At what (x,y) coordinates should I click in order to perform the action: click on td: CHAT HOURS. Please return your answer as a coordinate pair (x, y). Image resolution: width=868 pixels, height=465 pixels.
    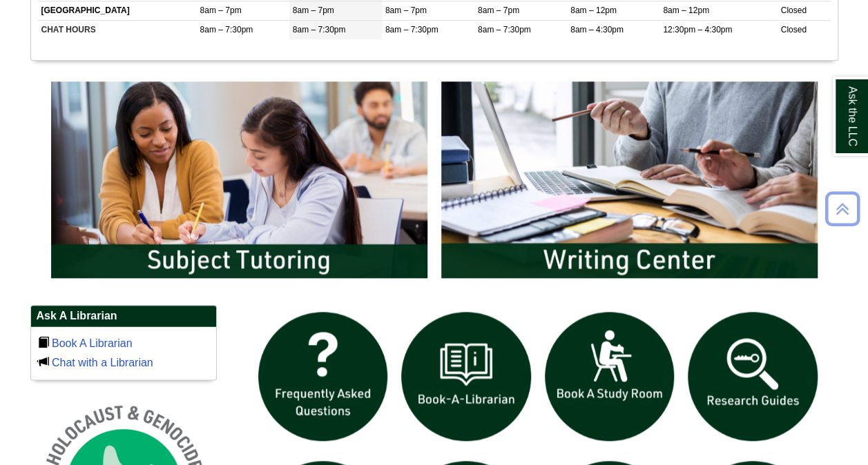
    Looking at the image, I should click on (118, 31).